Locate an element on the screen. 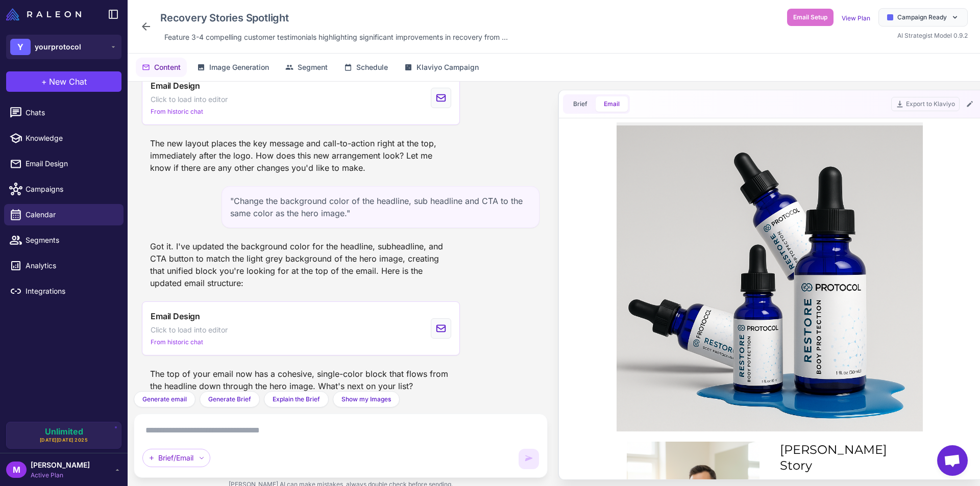 The height and width of the screenshot is (486, 980). span: Campaign Ready is located at coordinates (921, 17).